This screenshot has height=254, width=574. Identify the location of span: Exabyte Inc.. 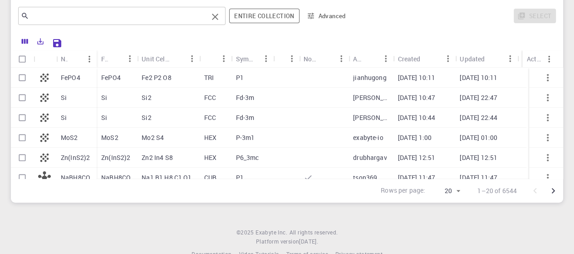
(271, 232).